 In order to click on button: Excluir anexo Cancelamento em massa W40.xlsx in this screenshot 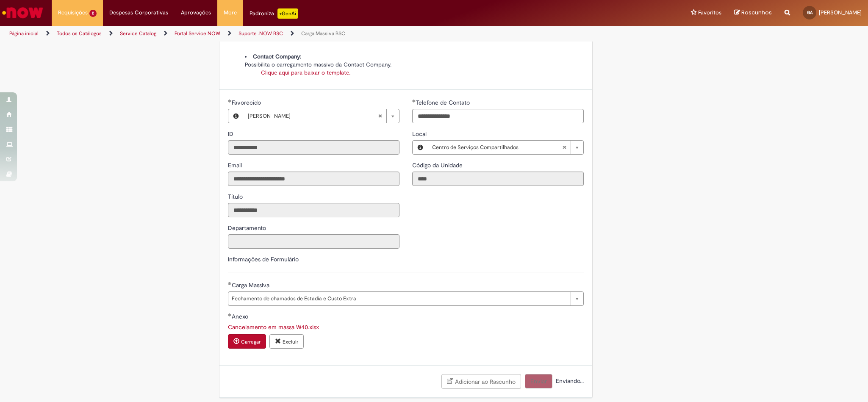, I will do `click(286, 341)`.